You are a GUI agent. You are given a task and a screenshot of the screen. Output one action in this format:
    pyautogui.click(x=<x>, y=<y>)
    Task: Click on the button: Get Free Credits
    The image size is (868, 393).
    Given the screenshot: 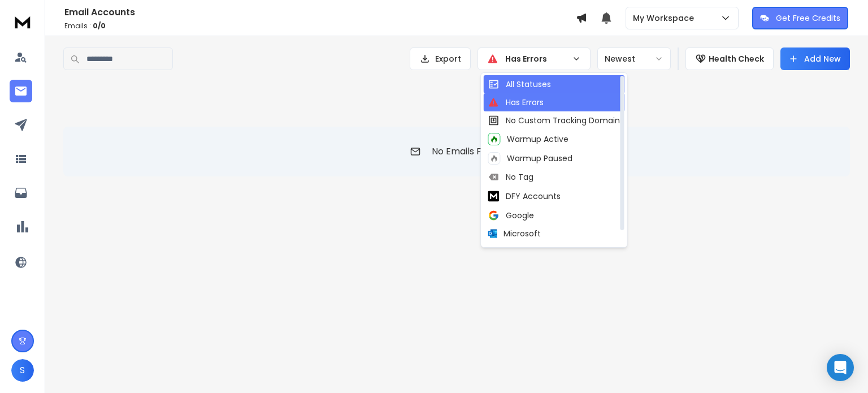 What is the action you would take?
    pyautogui.click(x=800, y=18)
    